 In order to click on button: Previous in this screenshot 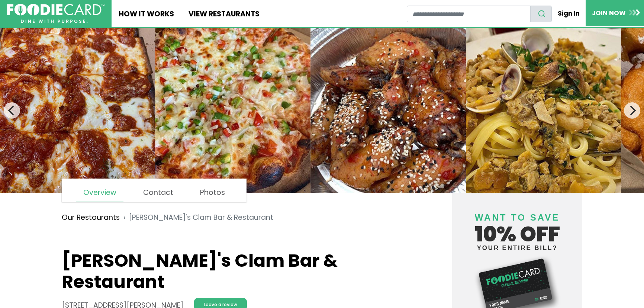, I will do `click(12, 110)`.